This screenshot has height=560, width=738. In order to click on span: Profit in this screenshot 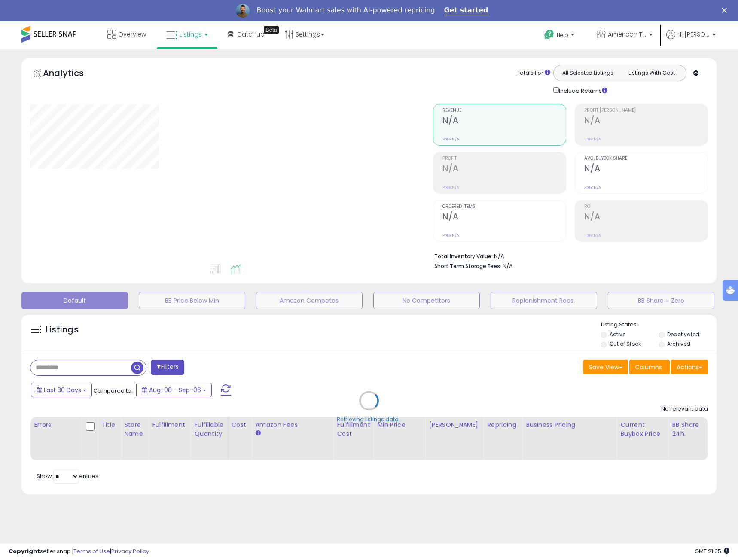, I will do `click(504, 159)`.